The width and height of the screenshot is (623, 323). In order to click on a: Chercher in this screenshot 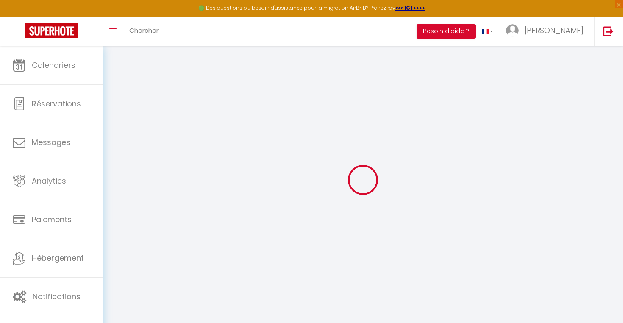, I will do `click(144, 31)`.